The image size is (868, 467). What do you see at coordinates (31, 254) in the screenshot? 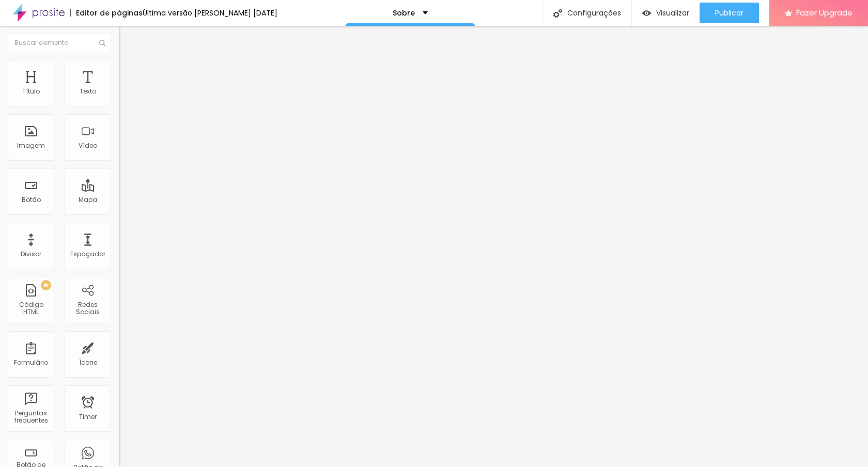
I see `div: Divisor` at bounding box center [31, 254].